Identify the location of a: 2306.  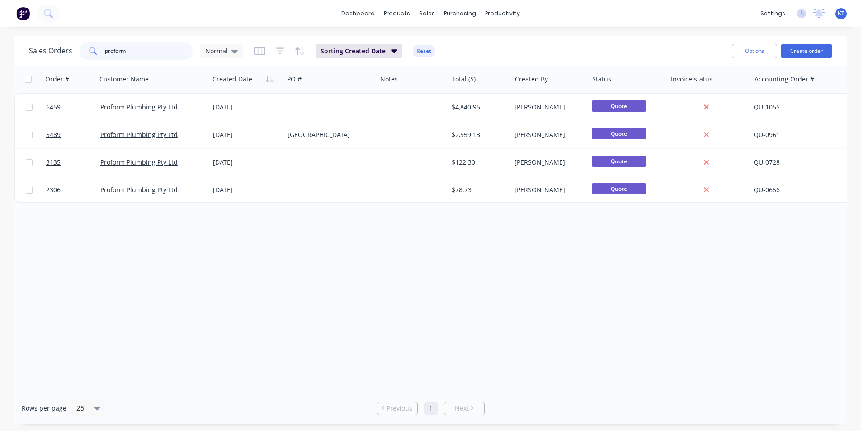
(73, 189).